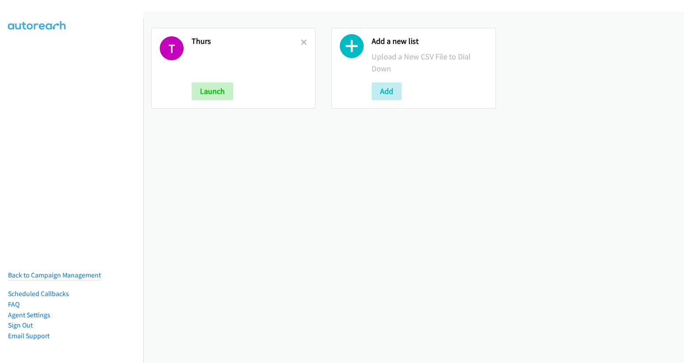 This screenshot has width=684, height=363. I want to click on button: Add, so click(387, 91).